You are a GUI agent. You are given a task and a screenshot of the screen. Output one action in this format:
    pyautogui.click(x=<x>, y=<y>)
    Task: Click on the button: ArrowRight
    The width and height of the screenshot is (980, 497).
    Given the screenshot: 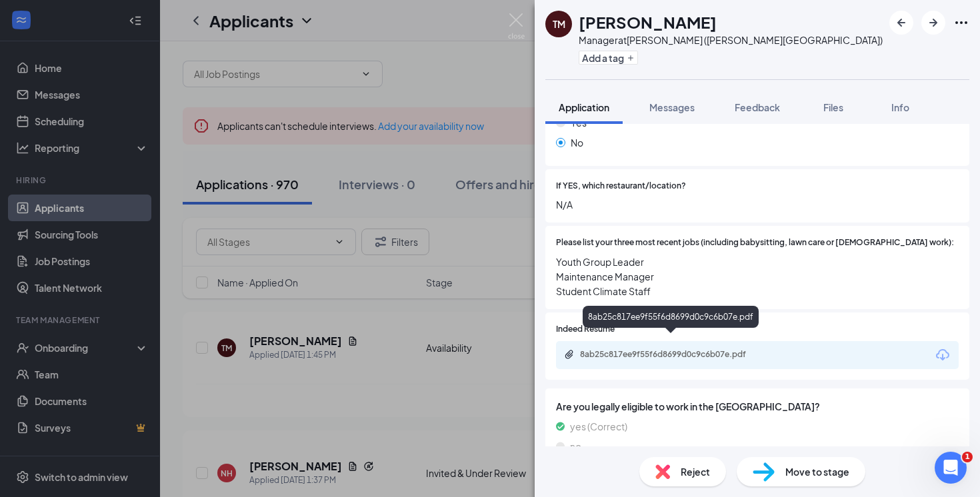 What is the action you would take?
    pyautogui.click(x=934, y=22)
    